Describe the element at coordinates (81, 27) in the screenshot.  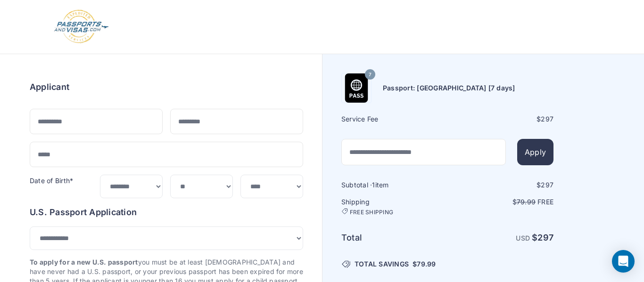
I see `img: Logo` at that location.